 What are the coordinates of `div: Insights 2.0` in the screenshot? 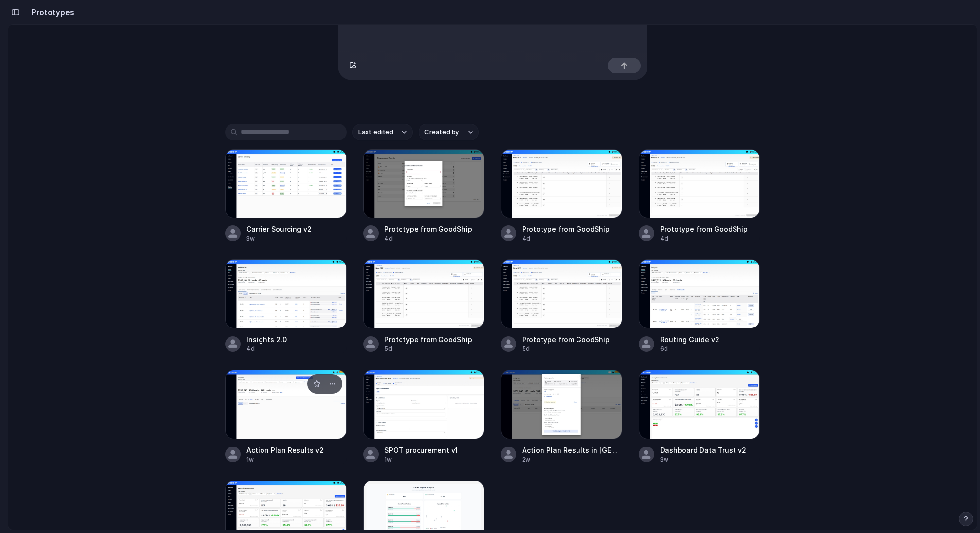 It's located at (266, 339).